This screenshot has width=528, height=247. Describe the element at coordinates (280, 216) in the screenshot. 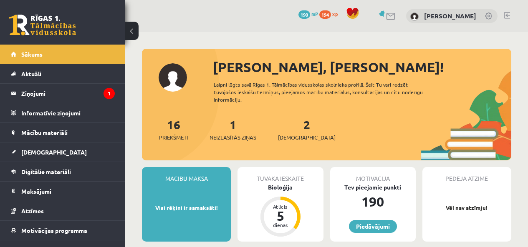

I see `div: 5` at that location.